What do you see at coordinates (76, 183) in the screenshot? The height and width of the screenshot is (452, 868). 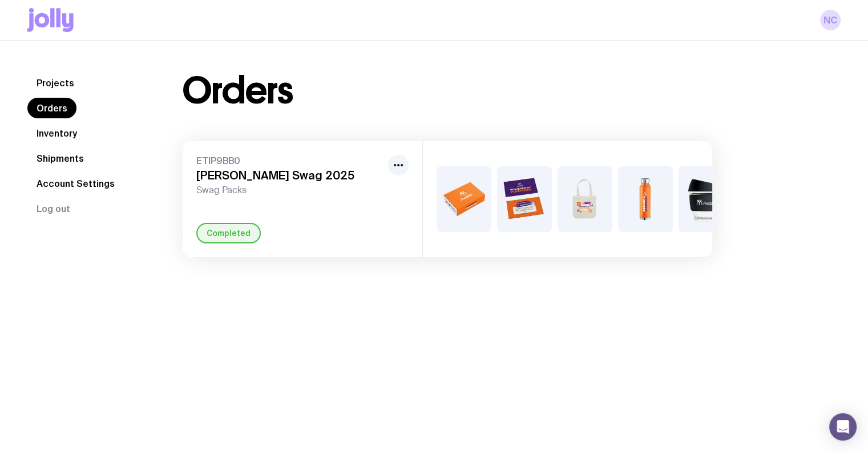 I see `a: Account Settings` at bounding box center [76, 183].